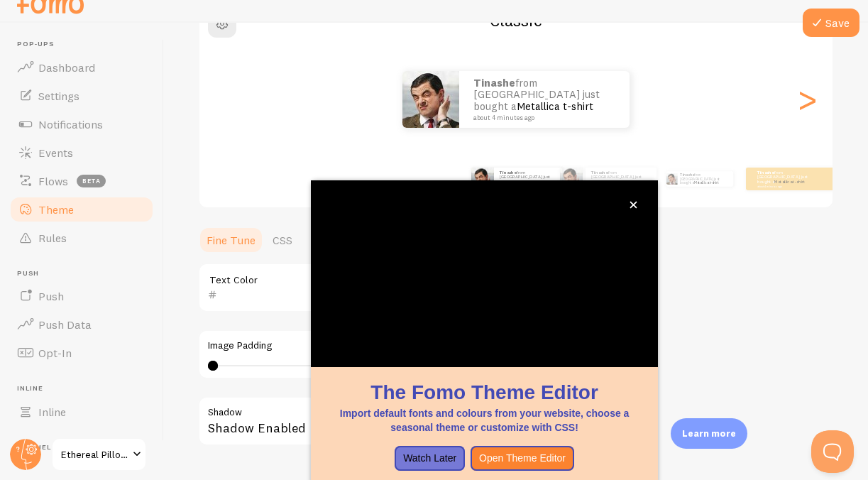 The image size is (868, 480). I want to click on p: Import default fonts and colours from your website, choose a seasonal theme or customize with CSS!, so click(484, 421).